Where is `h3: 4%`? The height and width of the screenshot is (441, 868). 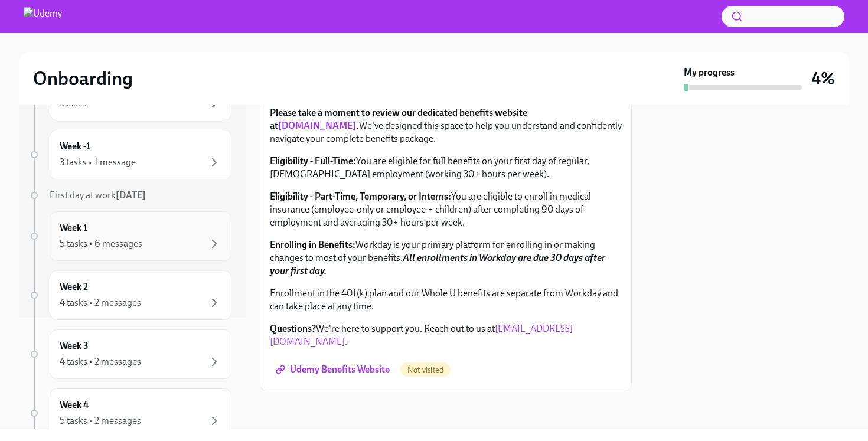 h3: 4% is located at coordinates (823, 79).